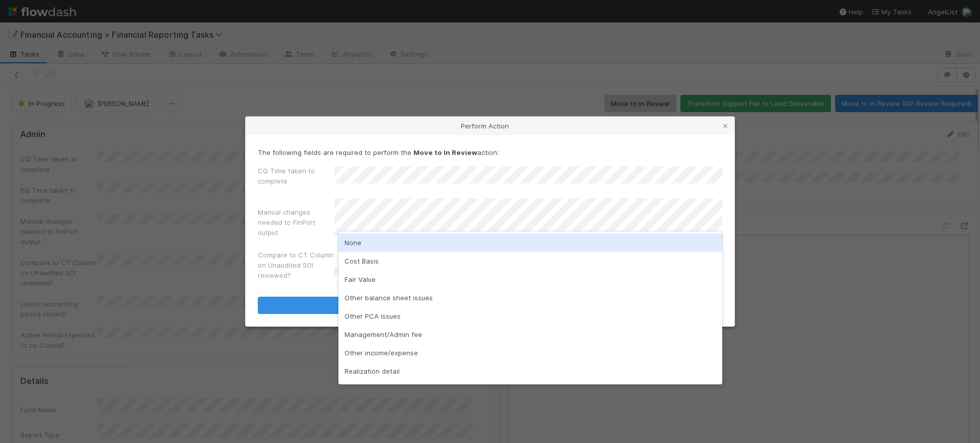  I want to click on label: Compare to CT Column on Unaudited SOI reviewed?, so click(296, 265).